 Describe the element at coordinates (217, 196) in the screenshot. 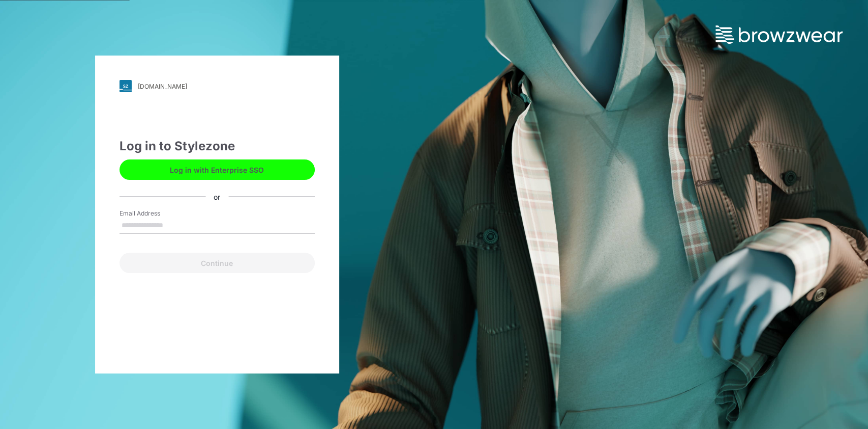

I see `div: or` at that location.